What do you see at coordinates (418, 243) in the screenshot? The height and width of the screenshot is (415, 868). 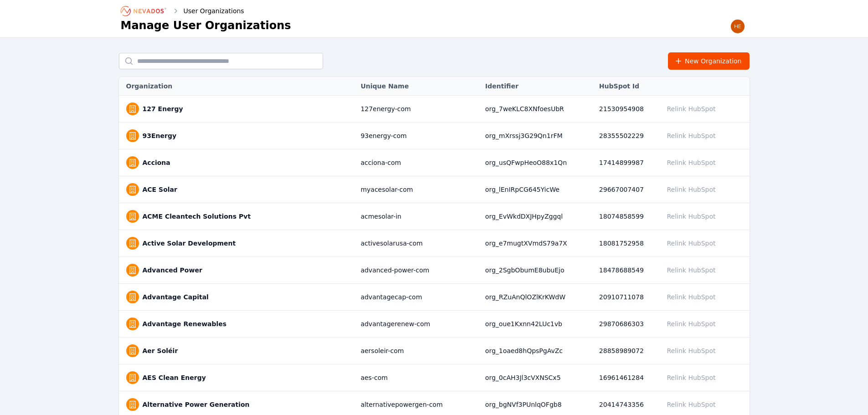 I see `td: activesolarusa-com` at bounding box center [418, 243].